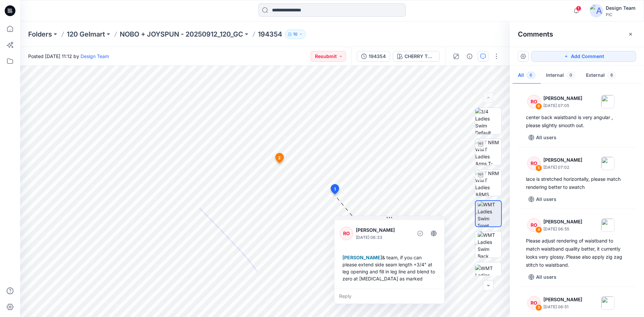 The height and width of the screenshot is (317, 644). What do you see at coordinates (377, 56) in the screenshot?
I see `div: 194354` at bounding box center [377, 56].